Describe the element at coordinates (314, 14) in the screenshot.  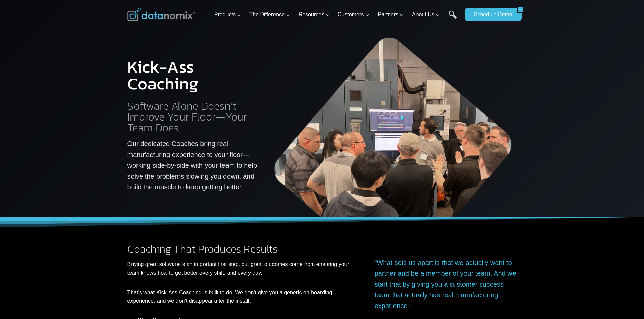
I see `span: Resources` at that location.